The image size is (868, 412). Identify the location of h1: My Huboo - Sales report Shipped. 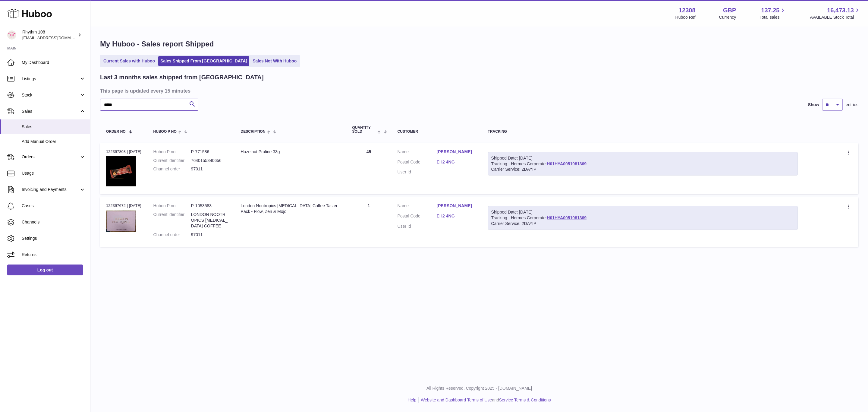
(479, 44).